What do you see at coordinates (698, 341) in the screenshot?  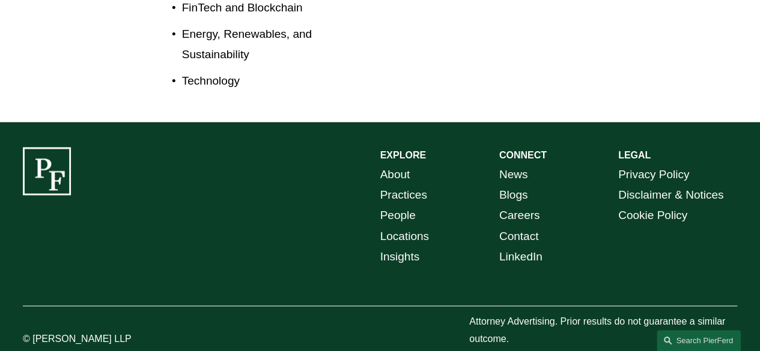 I see `a: Search this site` at bounding box center [698, 341].